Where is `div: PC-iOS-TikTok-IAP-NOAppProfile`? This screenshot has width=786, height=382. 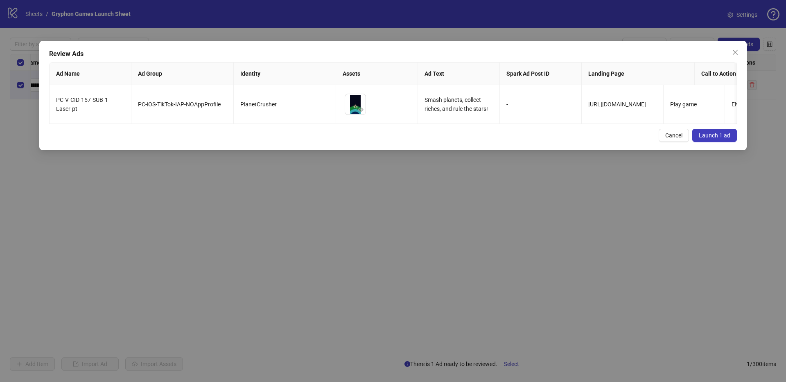
div: PC-iOS-TikTok-IAP-NOAppProfile is located at coordinates (182, 104).